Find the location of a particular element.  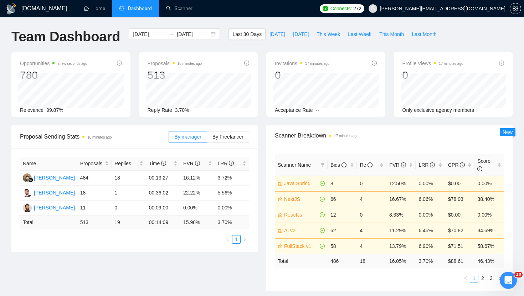

img: logo is located at coordinates (11, 9).